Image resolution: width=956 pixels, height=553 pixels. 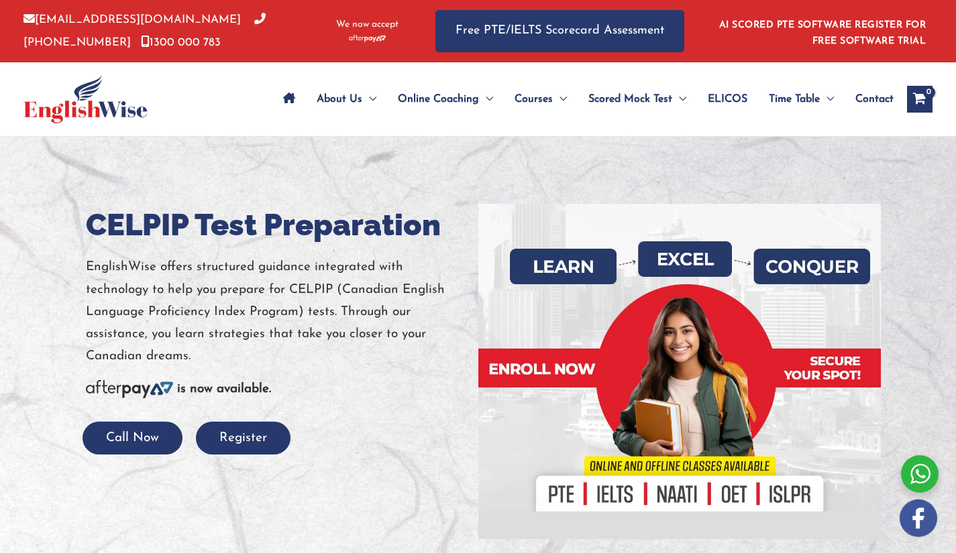 I want to click on h1: CELPIP Test Preparation, so click(x=277, y=225).